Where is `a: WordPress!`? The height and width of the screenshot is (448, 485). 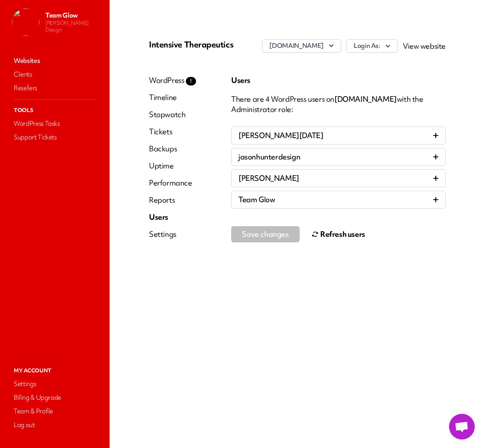 a: WordPress! is located at coordinates (172, 80).